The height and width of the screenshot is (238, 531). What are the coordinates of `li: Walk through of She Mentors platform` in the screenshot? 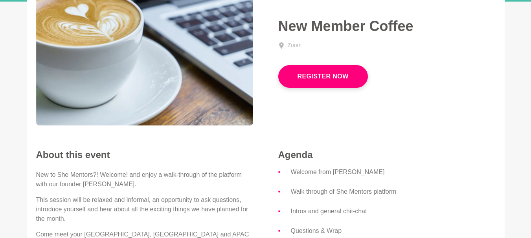 It's located at (393, 192).